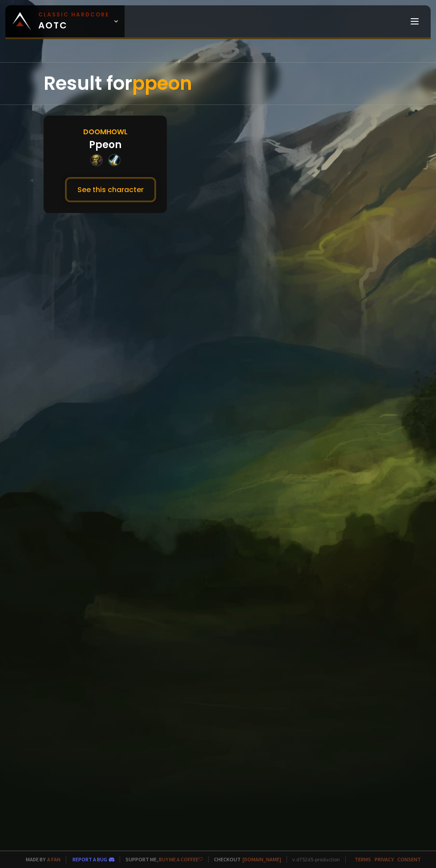 The height and width of the screenshot is (868, 436). What do you see at coordinates (409, 860) in the screenshot?
I see `a: Consent` at bounding box center [409, 860].